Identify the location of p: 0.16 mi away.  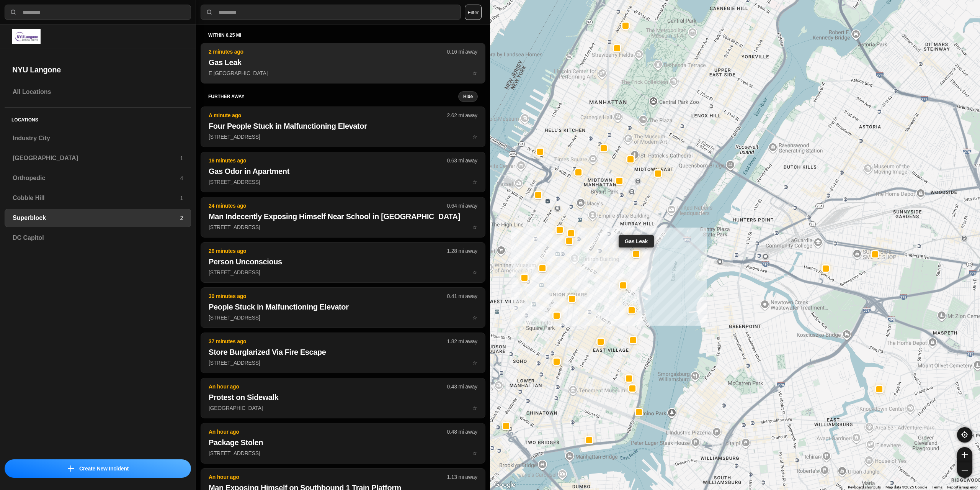
(462, 51).